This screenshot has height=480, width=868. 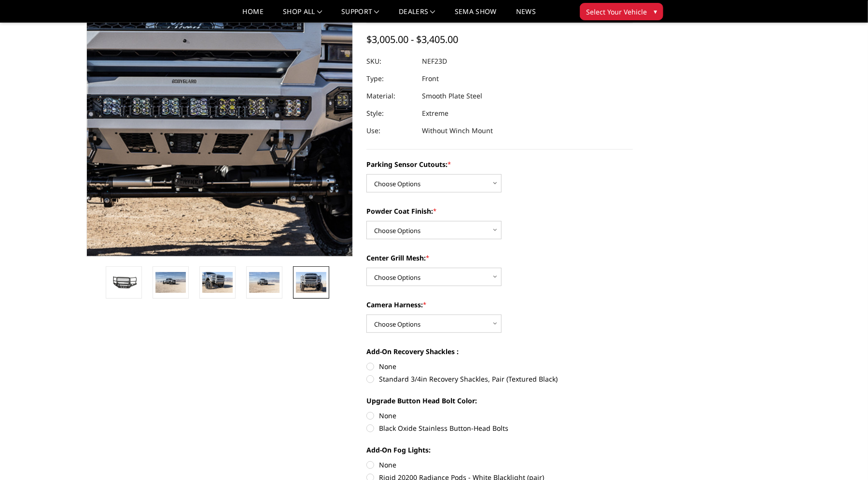 I want to click on label: Add-On Fog Lights:, so click(x=499, y=449).